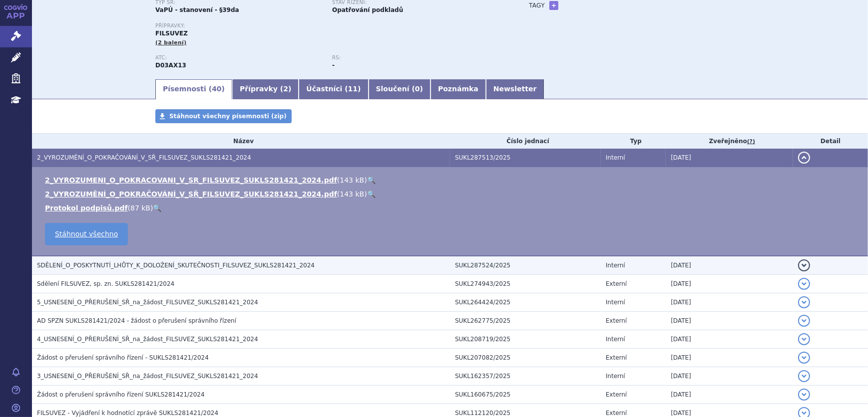 This screenshot has height=417, width=868. I want to click on span: 3_USNESENÍ_O_PŘERUŠENÍ_SŘ_na_žádost_FILSUVEZ_SUKLS281421_2024, so click(147, 376).